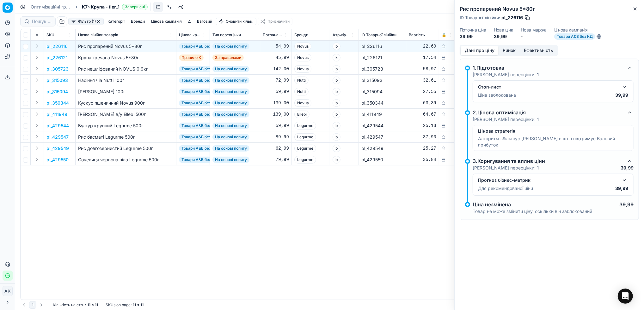 The width and height of the screenshot is (644, 310). Describe the element at coordinates (58, 160) in the screenshot. I see `button: pl_429550` at that location.